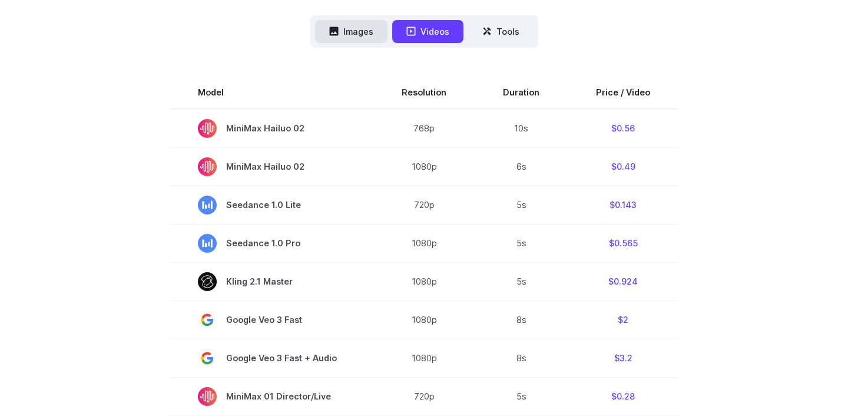 The image size is (848, 416). Describe the element at coordinates (271, 281) in the screenshot. I see `span: Kling 2.1 Master` at that location.